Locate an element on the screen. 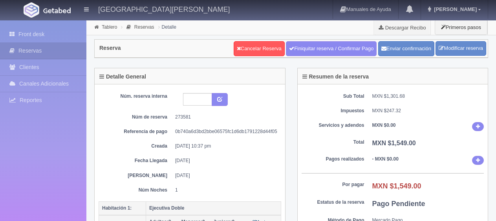 The width and height of the screenshot is (496, 221). a: Tablero is located at coordinates (109, 27).